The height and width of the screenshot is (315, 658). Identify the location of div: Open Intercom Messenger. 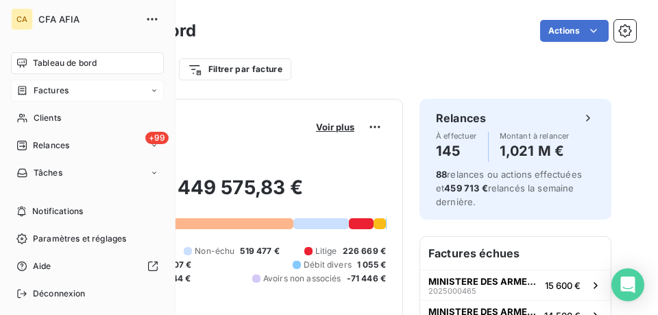
(628, 285).